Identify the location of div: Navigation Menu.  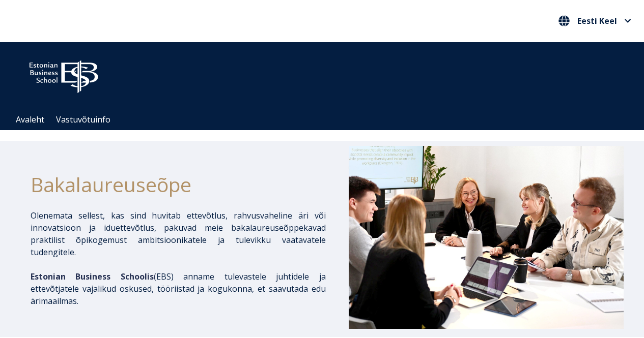
(326, 120).